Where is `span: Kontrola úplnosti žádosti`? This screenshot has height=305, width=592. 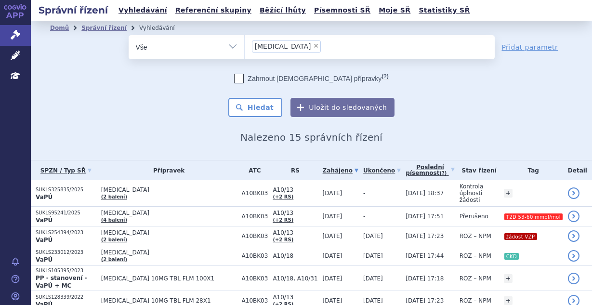 span: Kontrola úplnosti žádosti is located at coordinates (471, 193).